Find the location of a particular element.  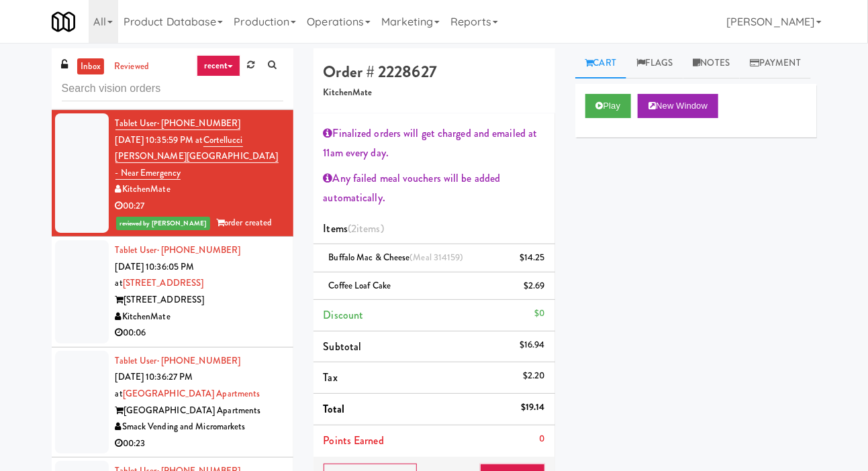

span: Tax is located at coordinates (330, 377).